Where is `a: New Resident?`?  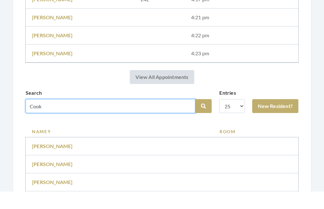
a: New Resident? is located at coordinates (275, 124).